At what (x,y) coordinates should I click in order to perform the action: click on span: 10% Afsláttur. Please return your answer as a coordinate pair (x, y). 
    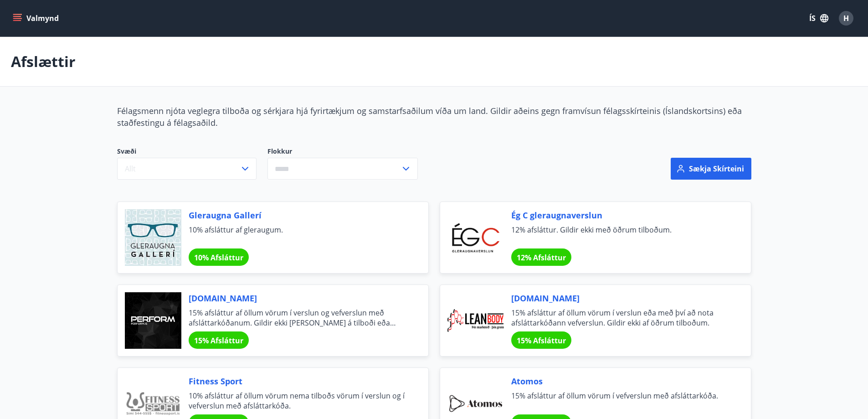
    Looking at the image, I should click on (218, 258).